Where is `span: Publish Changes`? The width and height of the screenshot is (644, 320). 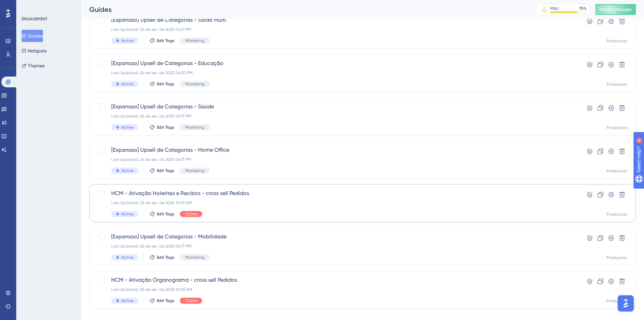 span: Publish Changes is located at coordinates (615, 9).